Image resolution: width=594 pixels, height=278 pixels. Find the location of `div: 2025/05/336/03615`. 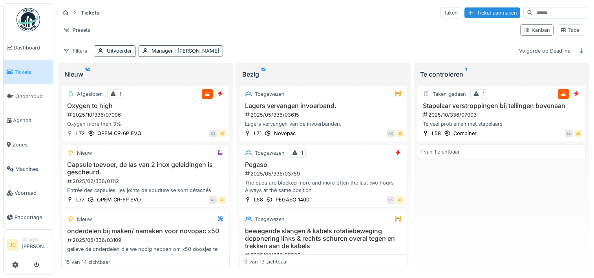

div: 2025/05/336/03615 is located at coordinates (324, 115).